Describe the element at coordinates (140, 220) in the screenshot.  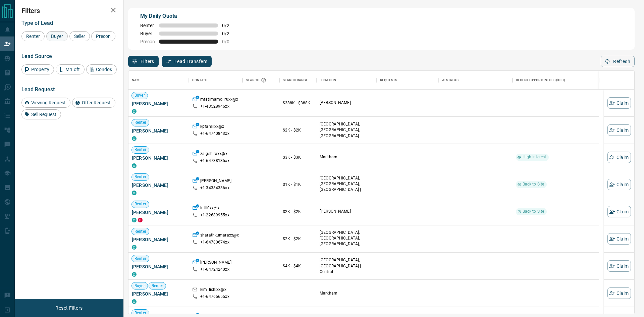
I see `div: property.ca` at that location.